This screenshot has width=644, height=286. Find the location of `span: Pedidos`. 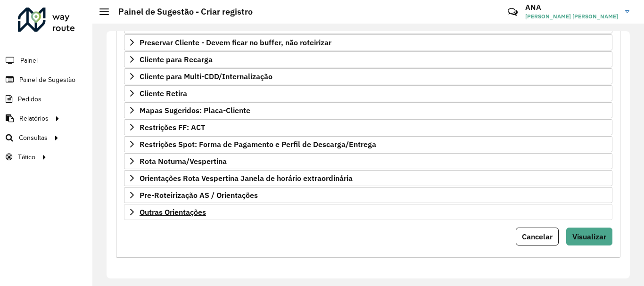

span: Pedidos is located at coordinates (29, 99).